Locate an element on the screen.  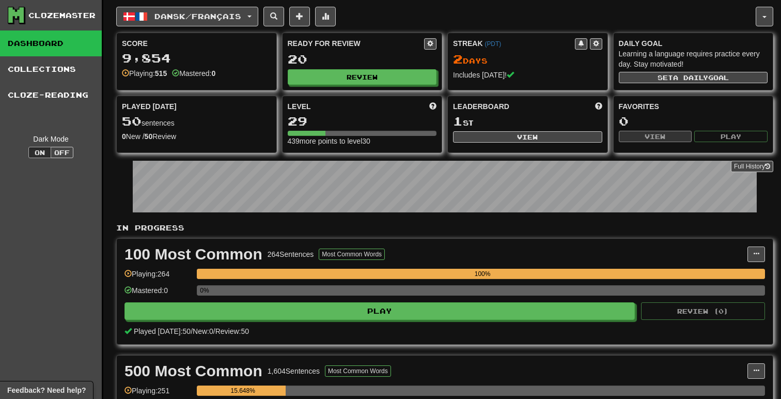
div: 500 Most Common is located at coordinates (193, 371).